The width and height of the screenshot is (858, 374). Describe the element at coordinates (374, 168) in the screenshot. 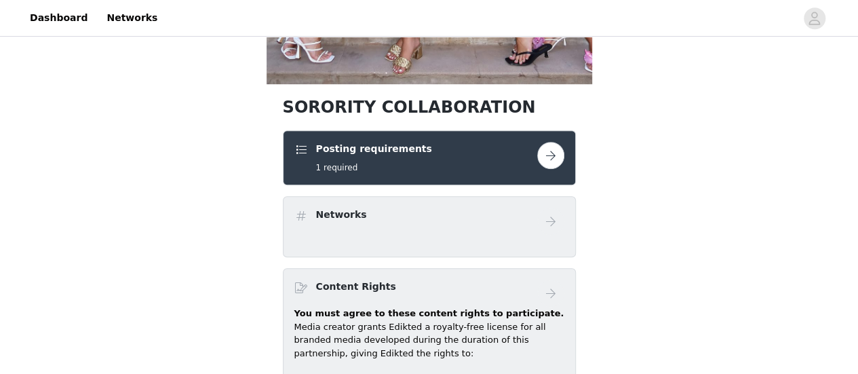

I see `h5: 1 required` at that location.